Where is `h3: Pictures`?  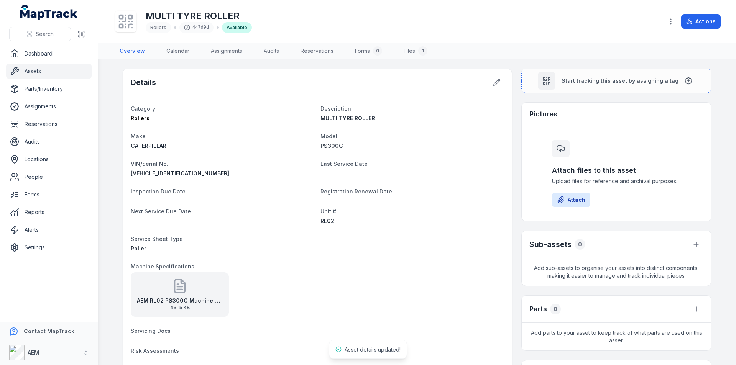 h3: Pictures is located at coordinates (543, 114).